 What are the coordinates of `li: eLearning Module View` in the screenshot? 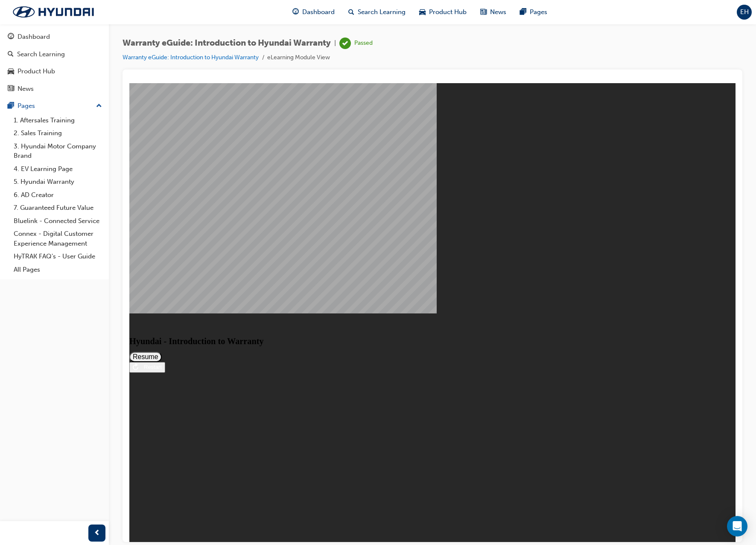 It's located at (298, 57).